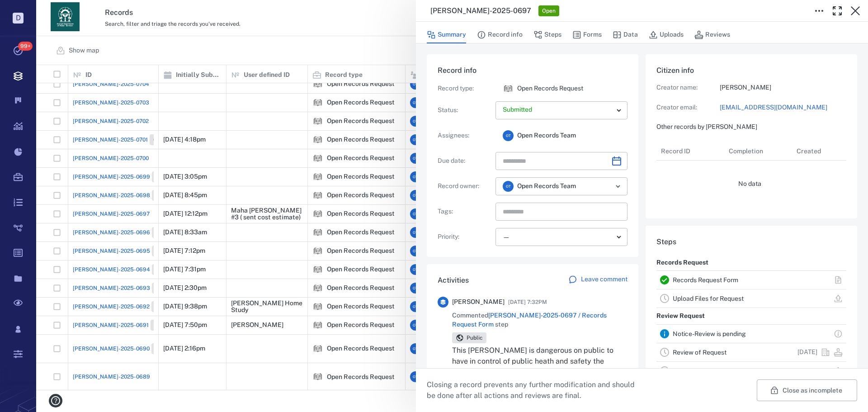 The height and width of the screenshot is (412, 868). I want to click on div: No data, so click(750, 184).